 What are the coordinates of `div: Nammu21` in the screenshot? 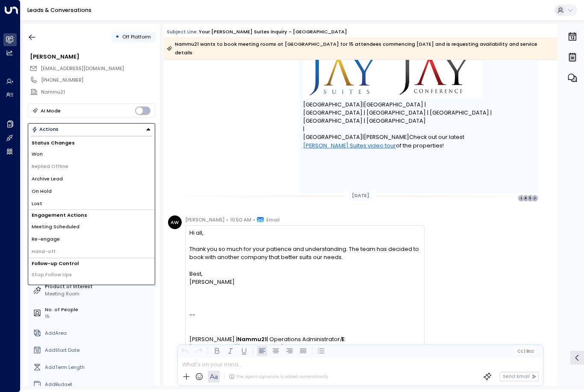 It's located at (98, 92).